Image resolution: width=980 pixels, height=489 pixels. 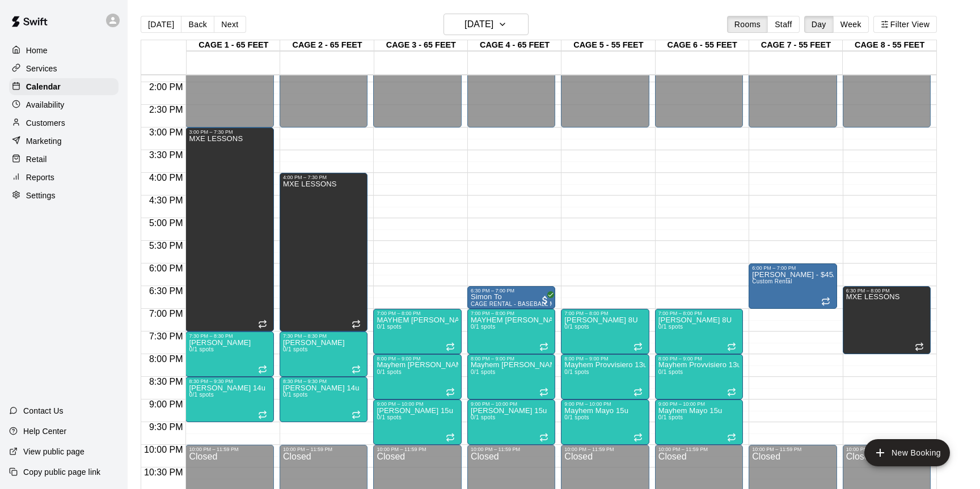 I want to click on button: Back, so click(x=197, y=24).